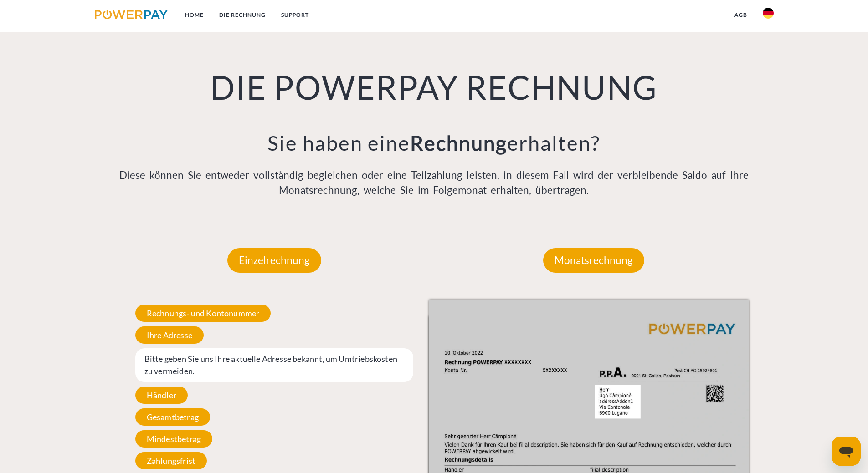  I want to click on p: Diese können Sie entweder vollständig begleichen oder eine Teilzahlung leisten, in diesem Fall wi..., so click(434, 183).